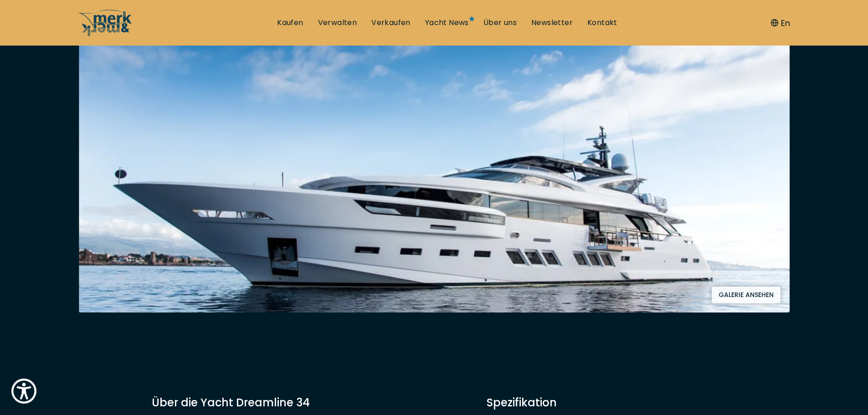  I want to click on button: Show Accessibility Preferences, so click(24, 391).